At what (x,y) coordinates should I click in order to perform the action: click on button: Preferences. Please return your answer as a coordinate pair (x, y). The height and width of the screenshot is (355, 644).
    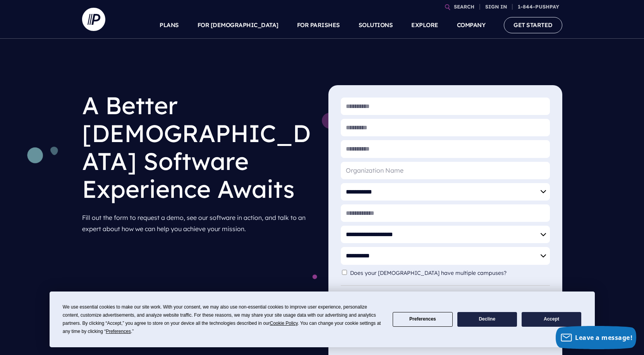
    Looking at the image, I should click on (422, 319).